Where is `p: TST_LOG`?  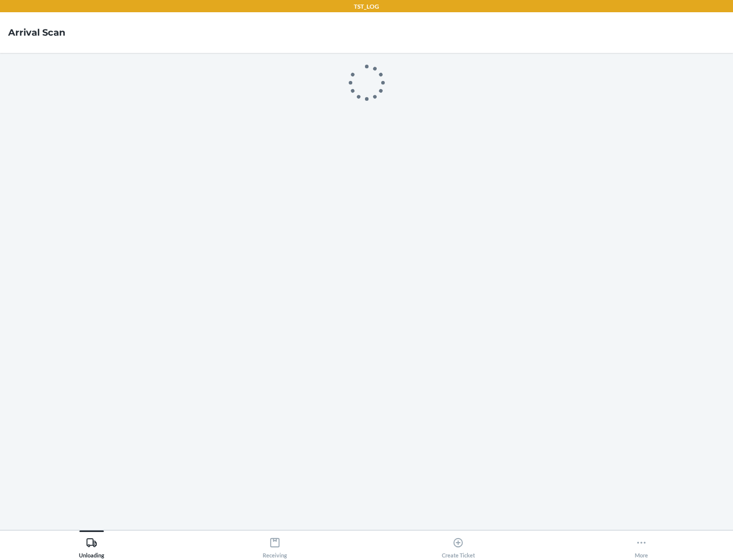
p: TST_LOG is located at coordinates (366, 7).